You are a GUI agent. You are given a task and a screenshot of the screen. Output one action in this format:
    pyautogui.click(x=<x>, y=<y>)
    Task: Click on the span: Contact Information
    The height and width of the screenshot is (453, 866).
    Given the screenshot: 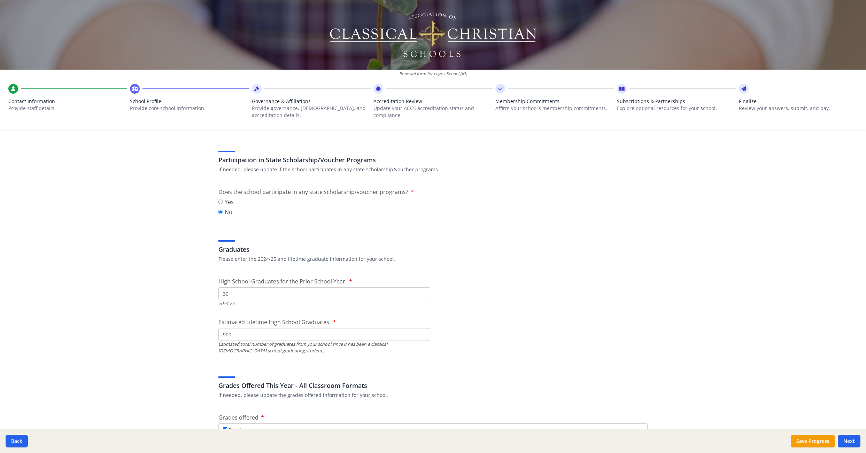 What is the action you would take?
    pyautogui.click(x=68, y=101)
    